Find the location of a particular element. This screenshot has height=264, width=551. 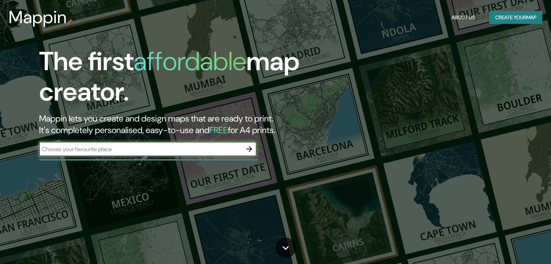

h1: The first map creator. is located at coordinates (177, 80).